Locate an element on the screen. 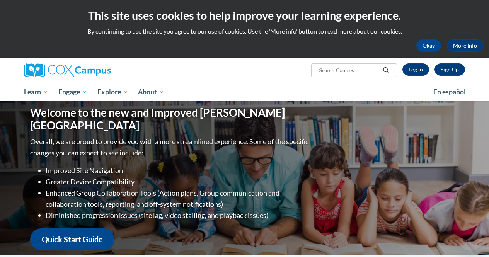  a: About is located at coordinates (151, 92).